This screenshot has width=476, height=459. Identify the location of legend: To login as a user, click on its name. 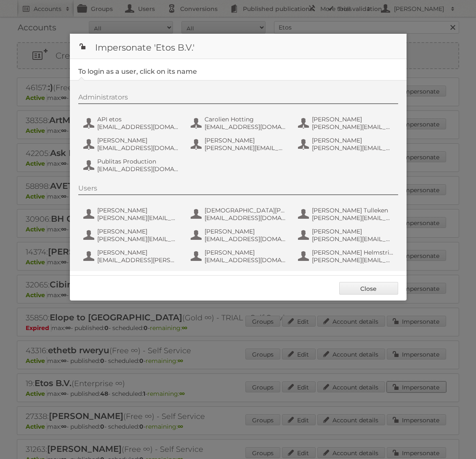
(138, 71).